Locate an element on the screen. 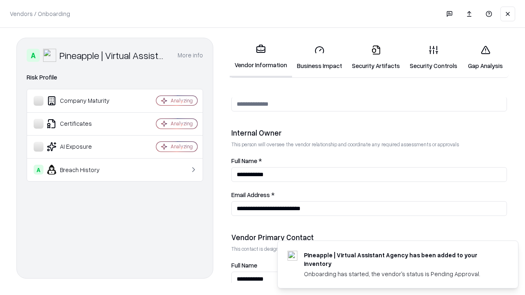  div: AI Exposure is located at coordinates (82, 147).